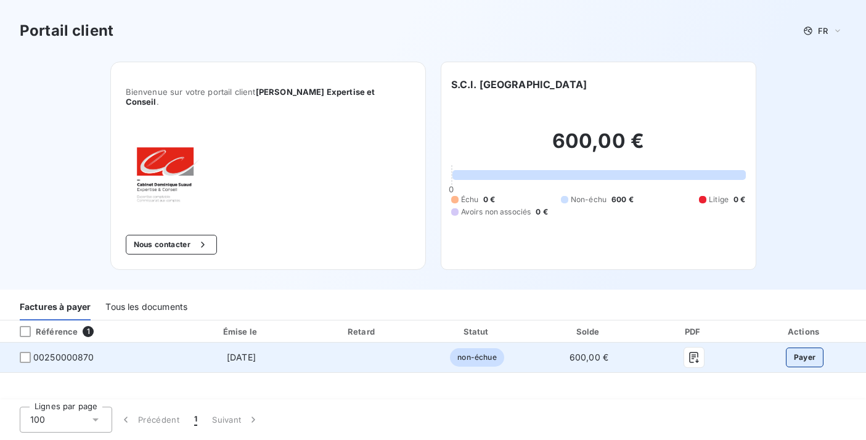  What do you see at coordinates (63, 358) in the screenshot?
I see `span: 00250000870` at bounding box center [63, 358].